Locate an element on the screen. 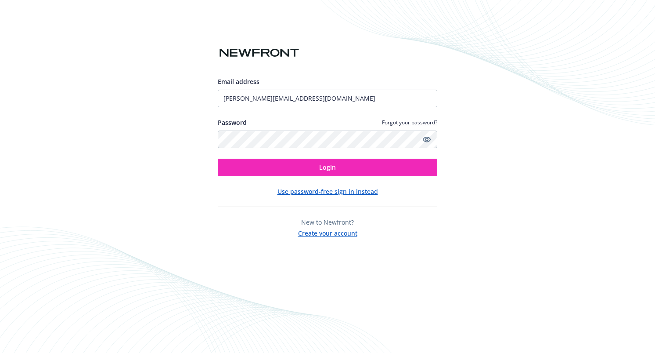 This screenshot has width=655, height=353. input: Enter your email is located at coordinates (328, 98).